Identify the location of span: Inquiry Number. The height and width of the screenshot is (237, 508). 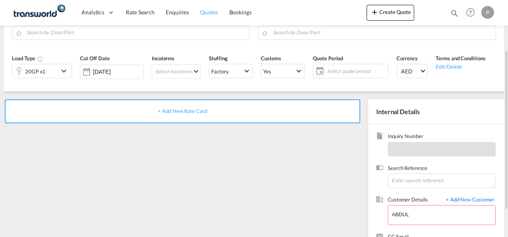
(442, 137).